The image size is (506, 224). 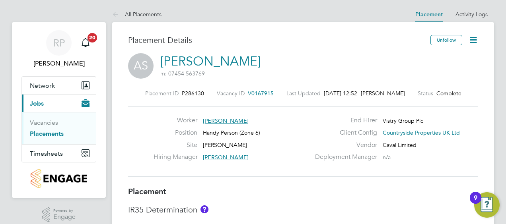 I want to click on label: Vendor, so click(x=344, y=145).